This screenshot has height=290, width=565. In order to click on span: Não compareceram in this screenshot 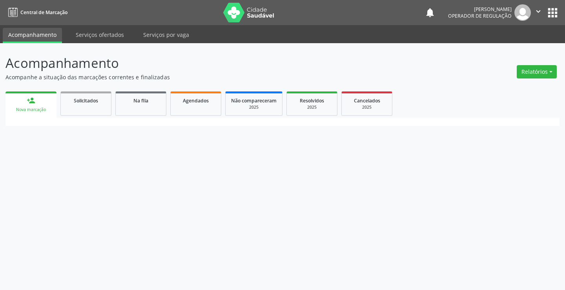, I will do `click(254, 100)`.